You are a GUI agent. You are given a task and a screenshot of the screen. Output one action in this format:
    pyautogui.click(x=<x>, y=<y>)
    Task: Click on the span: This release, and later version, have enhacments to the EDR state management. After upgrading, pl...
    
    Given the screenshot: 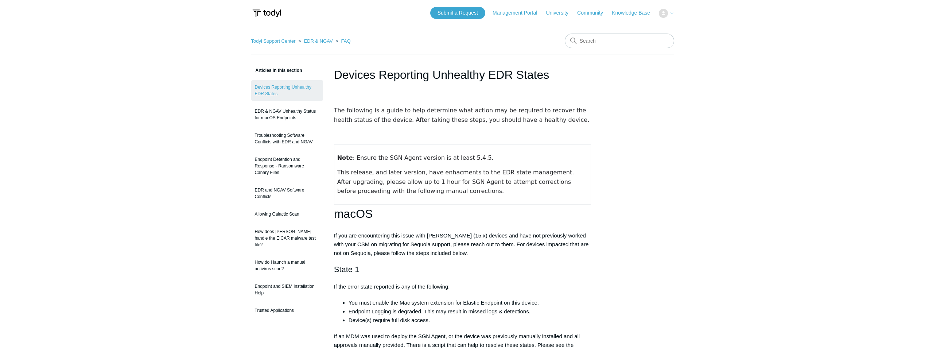 What is the action you would take?
    pyautogui.click(x=457, y=182)
    